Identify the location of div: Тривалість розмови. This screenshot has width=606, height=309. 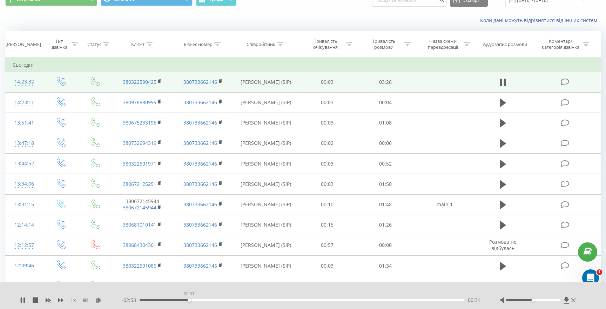
(384, 44).